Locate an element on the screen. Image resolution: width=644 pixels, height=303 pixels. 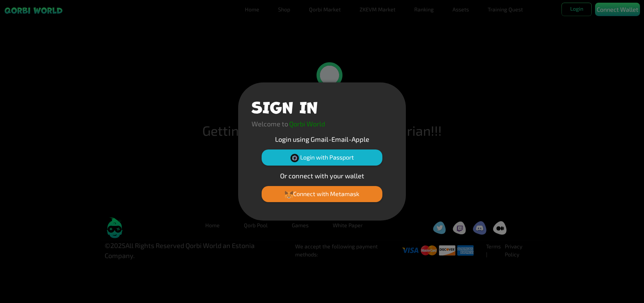
button: Connect with Metamask is located at coordinates (322, 194).